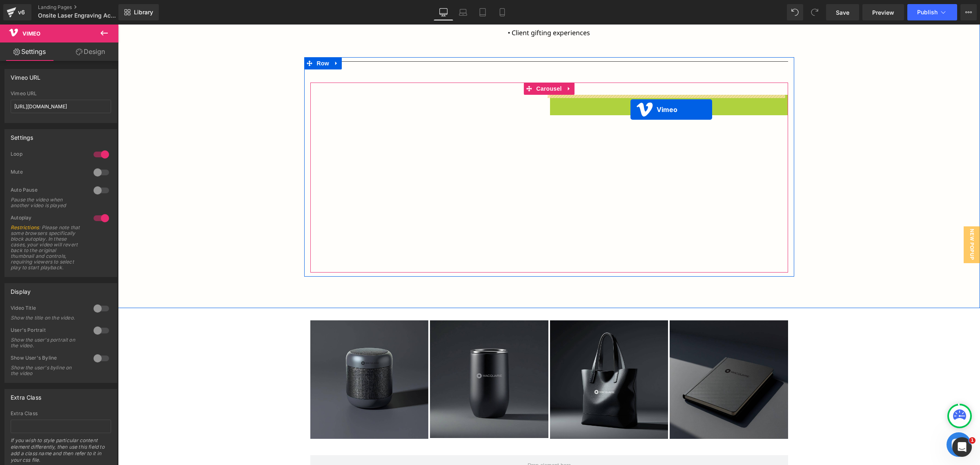 The image size is (980, 465). I want to click on inbox-online-store-chat: Shopify online store chat, so click(841, 421).